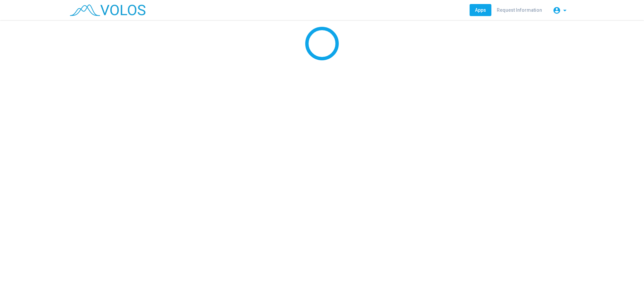 Image resolution: width=644 pixels, height=308 pixels. I want to click on mat-icon: account_circle, so click(557, 11).